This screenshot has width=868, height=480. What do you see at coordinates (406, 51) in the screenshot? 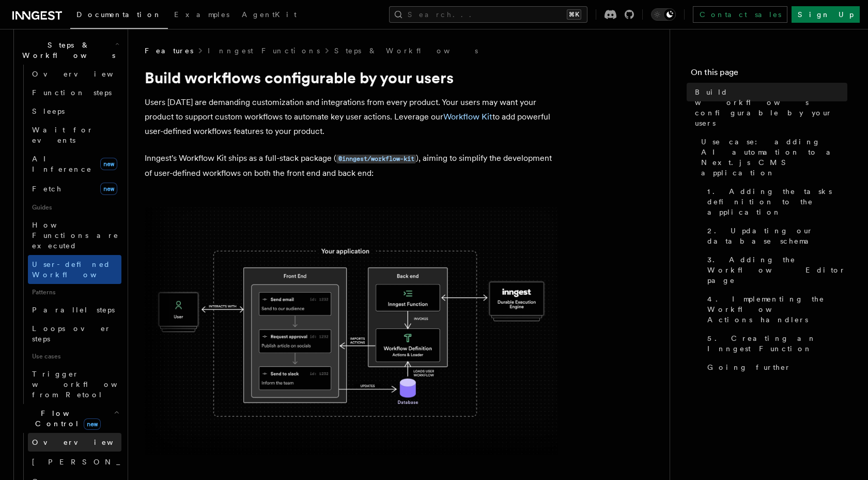
I see `a: Steps & Workflows` at bounding box center [406, 51].